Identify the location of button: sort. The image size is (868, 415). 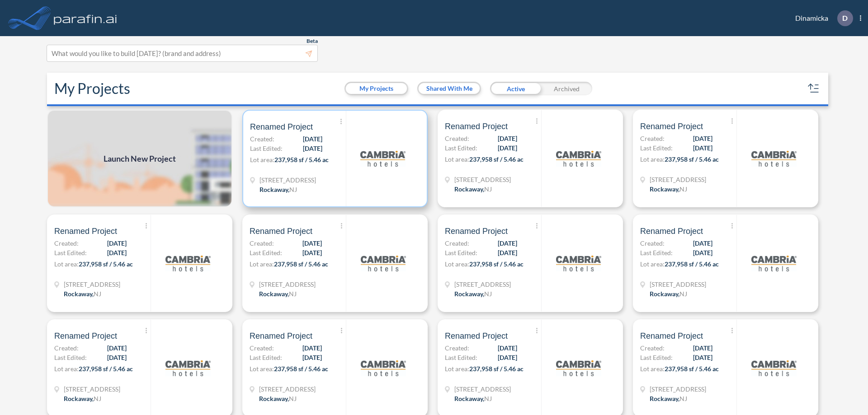
(813, 89).